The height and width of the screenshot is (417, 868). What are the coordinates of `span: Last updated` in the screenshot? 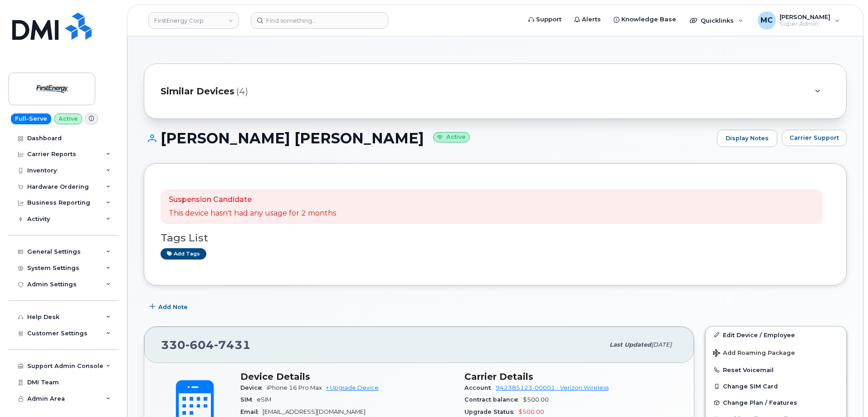 It's located at (630, 344).